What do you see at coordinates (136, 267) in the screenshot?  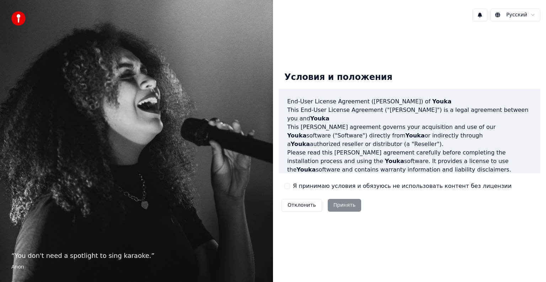 I see `footer: Anon` at bounding box center [136, 267].